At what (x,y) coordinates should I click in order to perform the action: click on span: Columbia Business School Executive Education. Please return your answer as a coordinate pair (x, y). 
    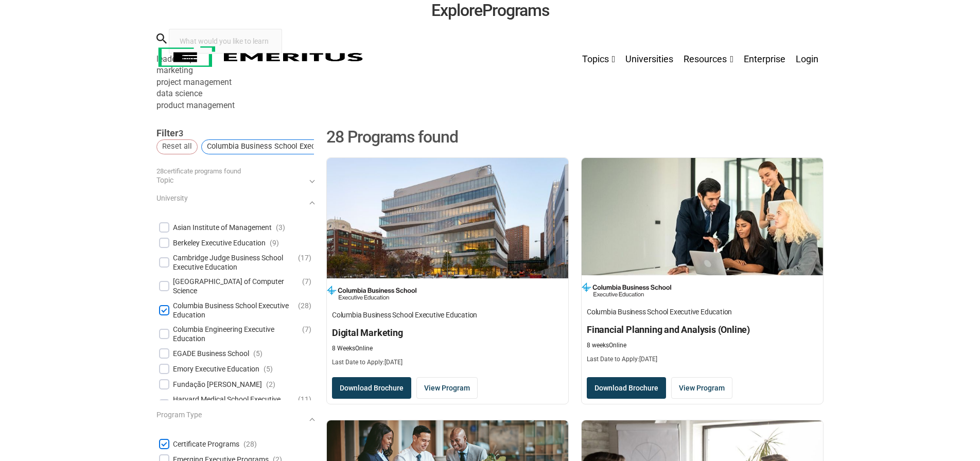
    Looking at the image, I should click on (260, 146).